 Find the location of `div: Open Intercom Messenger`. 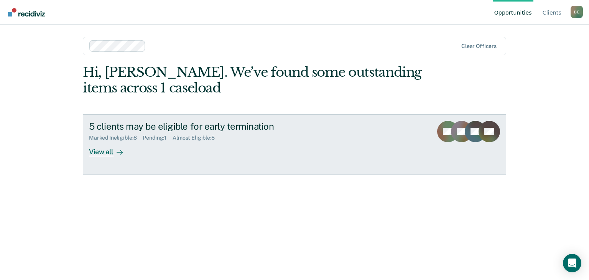

div: Open Intercom Messenger is located at coordinates (572, 263).